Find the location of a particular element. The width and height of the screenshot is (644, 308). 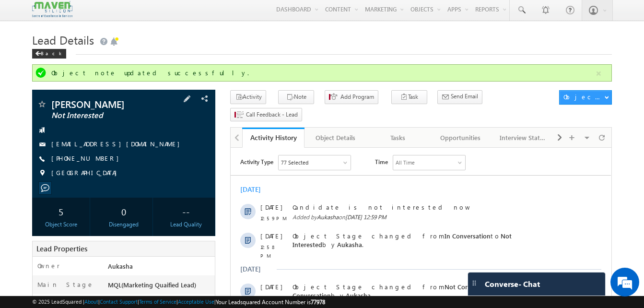

img: carter-drag is located at coordinates (475, 283).